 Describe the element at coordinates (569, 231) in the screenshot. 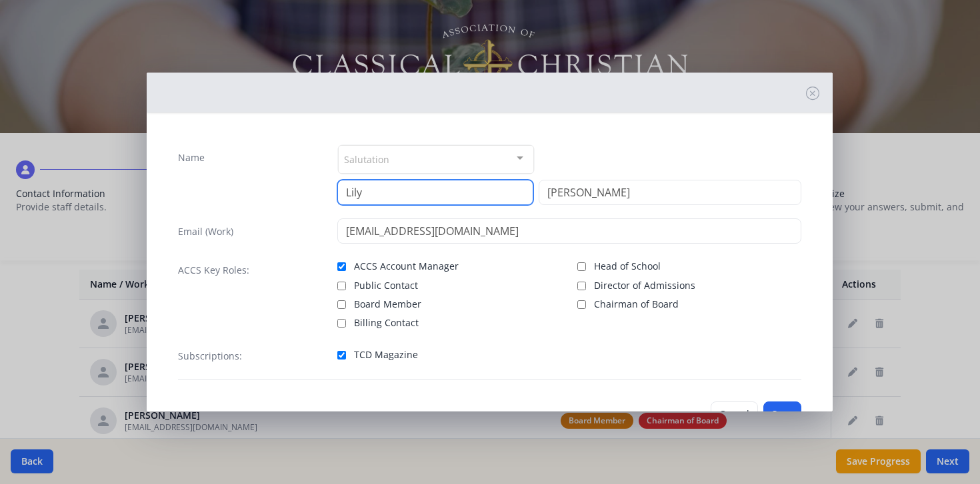

I see `input: contact@site.com` at that location.